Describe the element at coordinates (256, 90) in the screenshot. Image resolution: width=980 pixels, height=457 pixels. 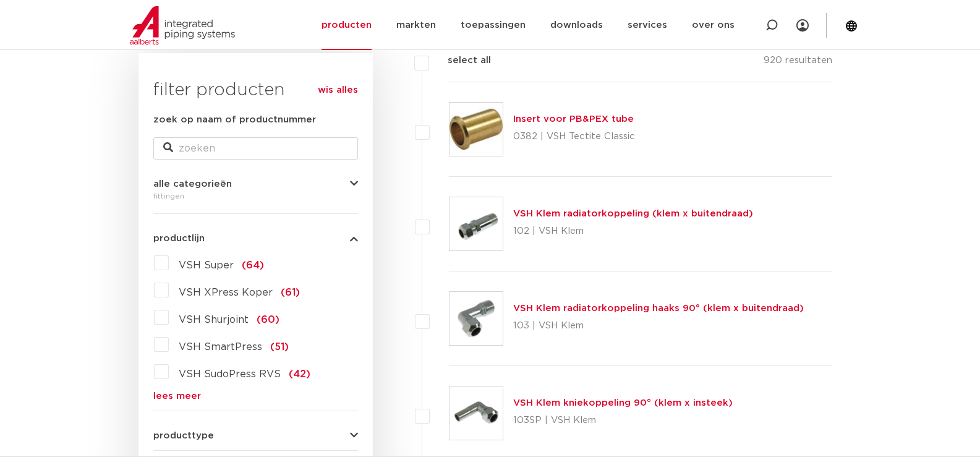
I see `h3: filter producten` at that location.